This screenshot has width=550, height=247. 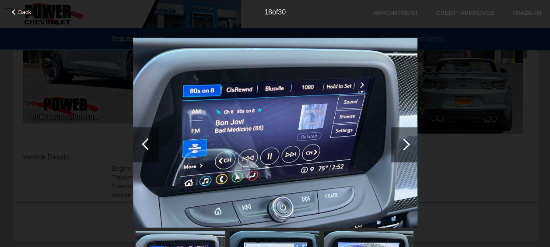 I want to click on span: Back, so click(x=25, y=12).